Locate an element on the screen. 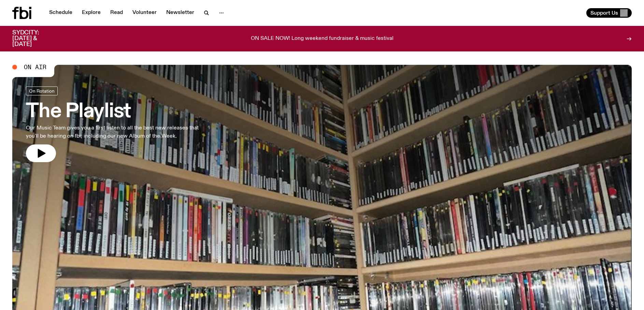 This screenshot has height=310, width=644. span: On Air is located at coordinates (35, 67).